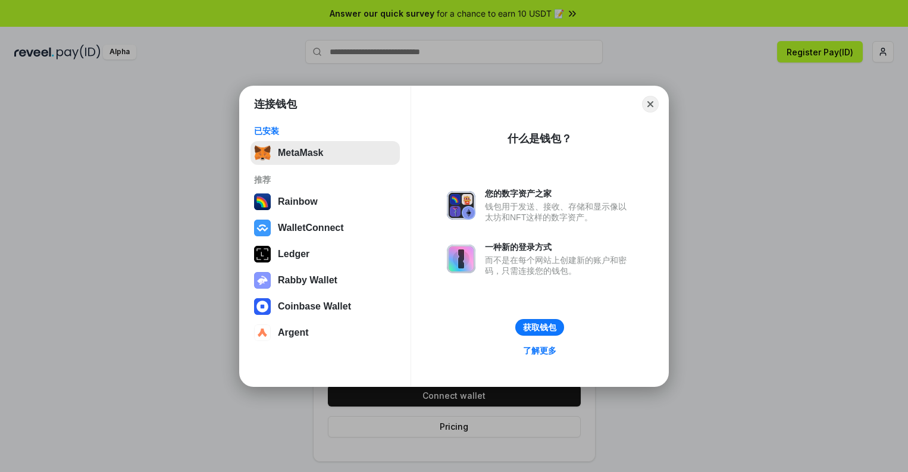 The height and width of the screenshot is (472, 908). I want to click on div: Coinbase Wallet, so click(314, 307).